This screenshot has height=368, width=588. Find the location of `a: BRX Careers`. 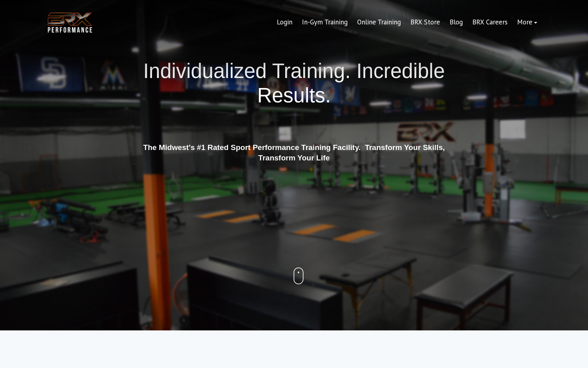

a: BRX Careers is located at coordinates (490, 22).